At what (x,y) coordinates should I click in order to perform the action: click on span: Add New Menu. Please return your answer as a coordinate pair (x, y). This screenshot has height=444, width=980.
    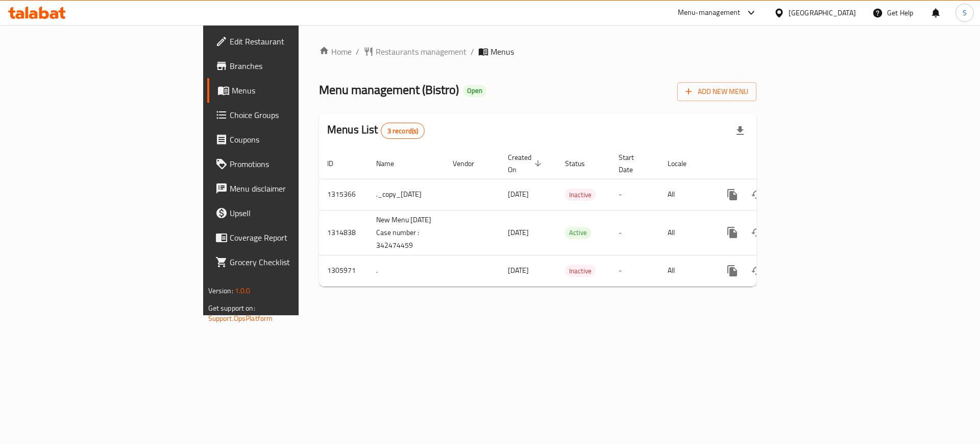
    Looking at the image, I should click on (716, 91).